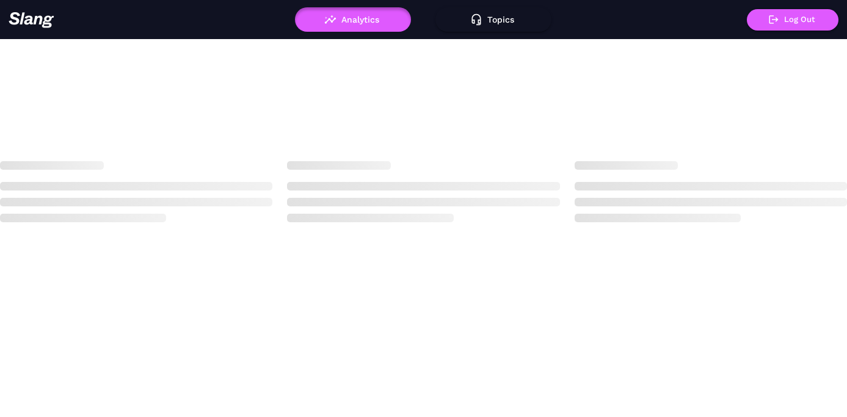  What do you see at coordinates (353, 20) in the screenshot?
I see `button: Analytics` at bounding box center [353, 20].